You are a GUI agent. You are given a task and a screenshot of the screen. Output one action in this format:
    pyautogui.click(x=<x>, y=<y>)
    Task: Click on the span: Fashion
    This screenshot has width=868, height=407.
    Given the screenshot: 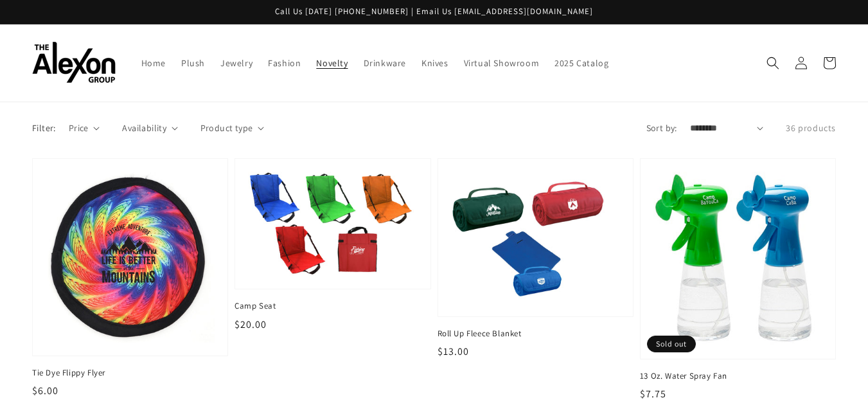 What is the action you would take?
    pyautogui.click(x=284, y=63)
    